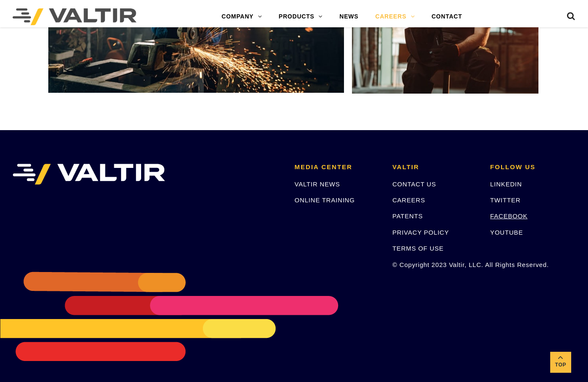  What do you see at coordinates (408, 216) in the screenshot?
I see `a: PATENTS` at bounding box center [408, 216].